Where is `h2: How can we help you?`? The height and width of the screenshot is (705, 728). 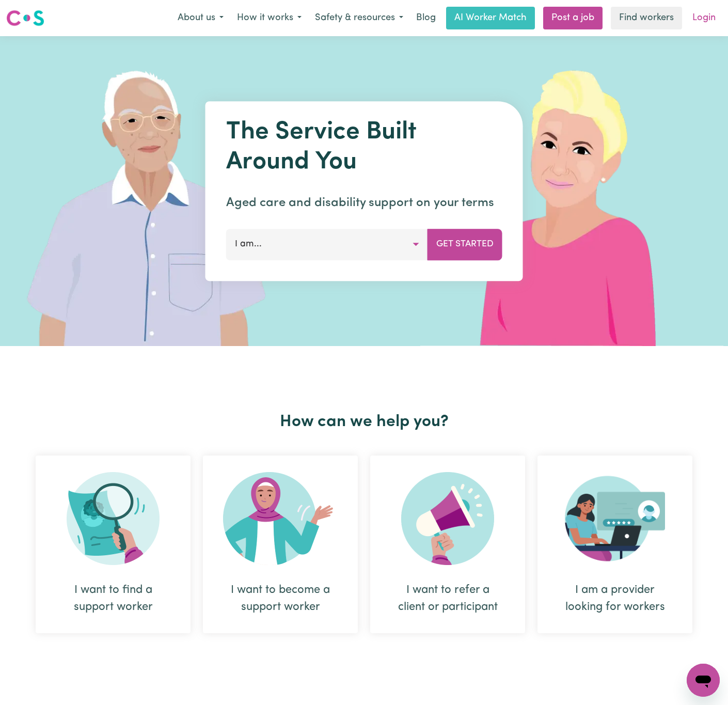 h2: How can we help you? is located at coordinates (364, 422).